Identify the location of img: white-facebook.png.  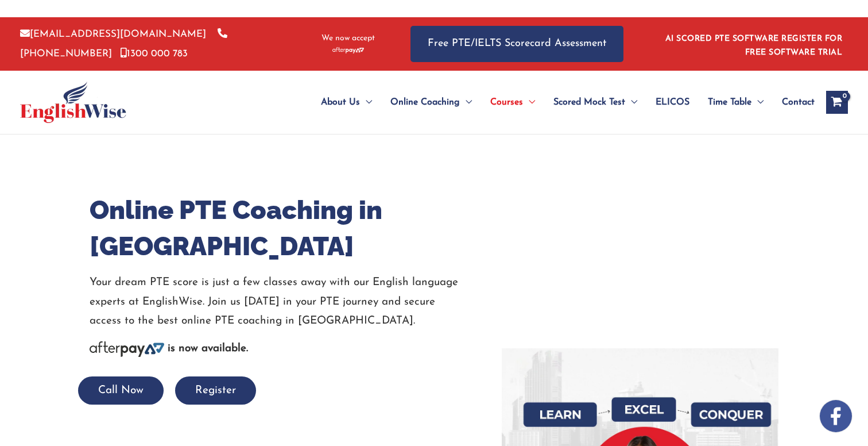
(836, 416).